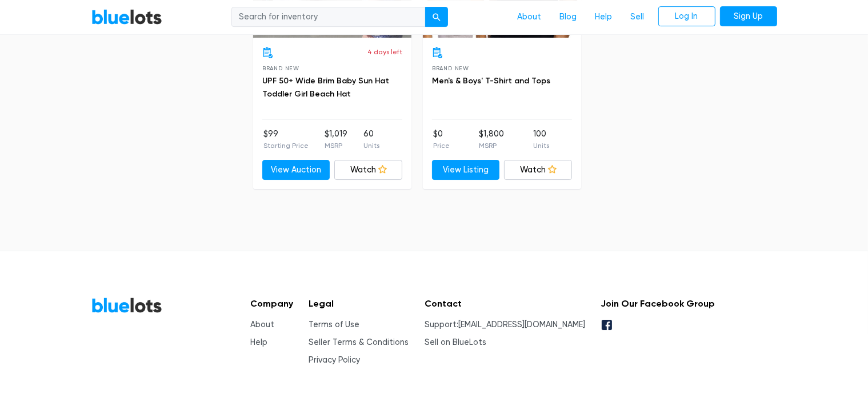 This screenshot has height=406, width=868. Describe the element at coordinates (286, 146) in the screenshot. I see `p: Starting Price` at that location.